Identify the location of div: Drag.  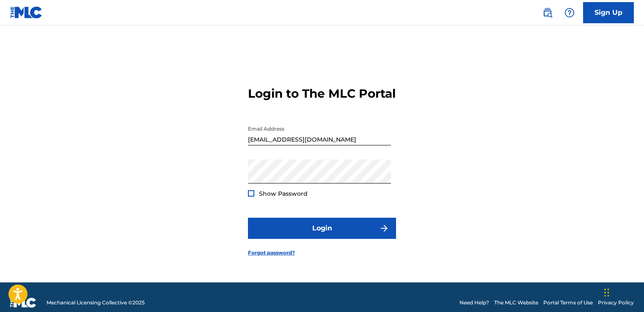
(607, 293).